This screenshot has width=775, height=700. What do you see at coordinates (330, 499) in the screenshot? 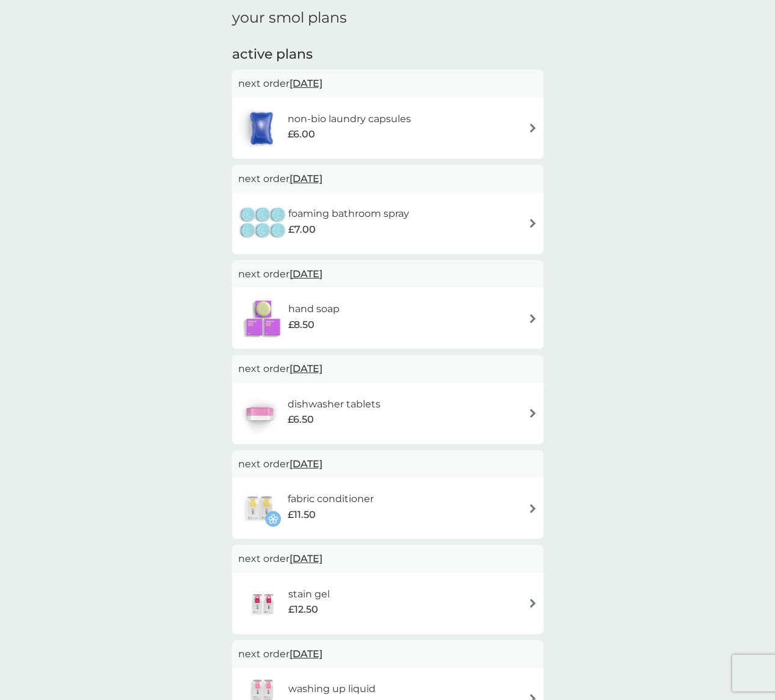
I see `h6: fabric conditioner` at bounding box center [330, 499].